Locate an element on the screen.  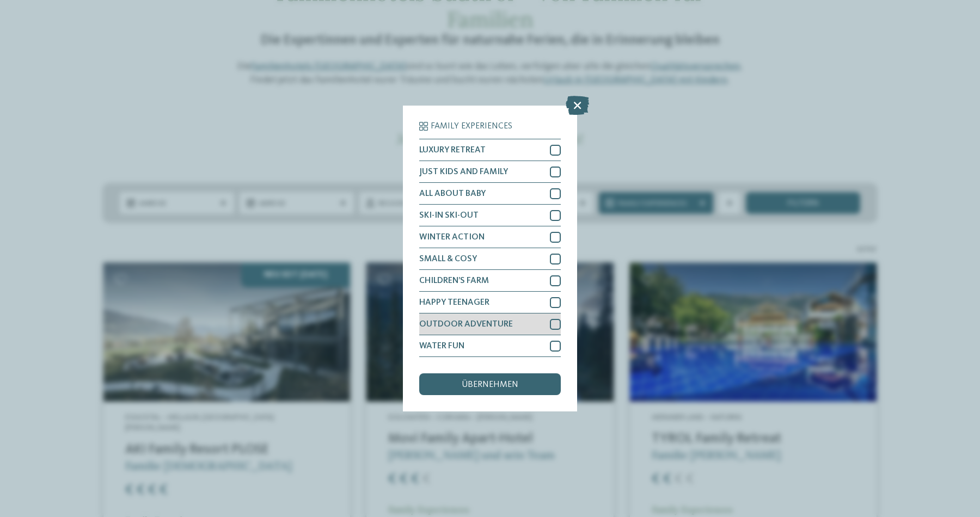
span: LUXURY RETREAT is located at coordinates (452, 150).